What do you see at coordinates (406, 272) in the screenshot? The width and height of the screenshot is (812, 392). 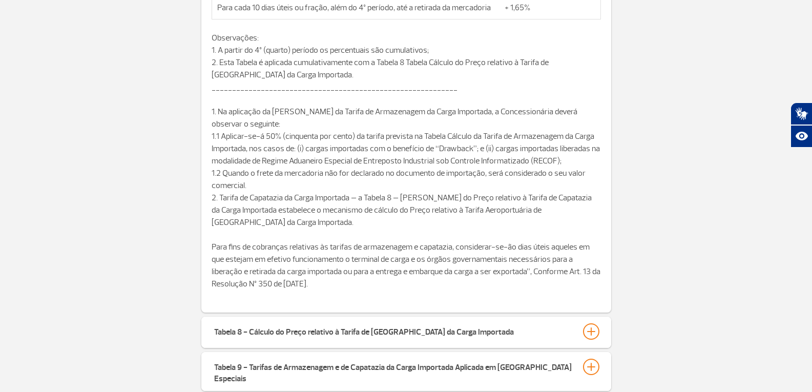 I see `p: Para fins de cobranças relativas às tarifas de armazenagem e capatazia, considerar-se-ão dias úte...` at bounding box center [406, 272].